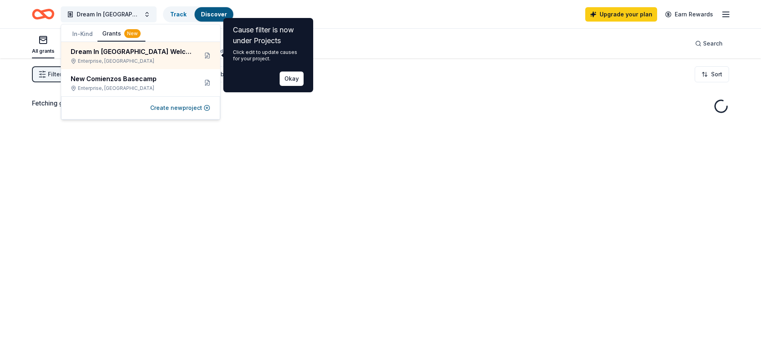 The height and width of the screenshot is (364, 761). I want to click on a: Upgrade your plan, so click(621, 14).